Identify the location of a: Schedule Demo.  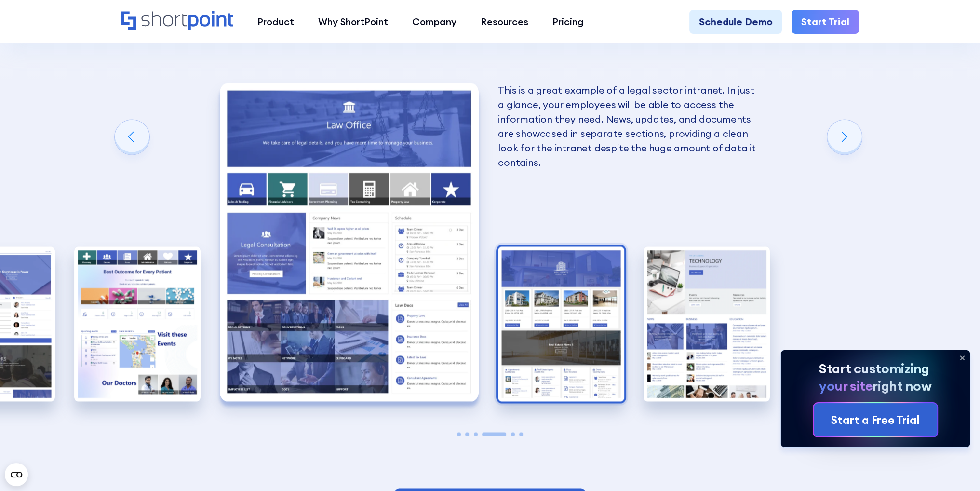
(735, 22).